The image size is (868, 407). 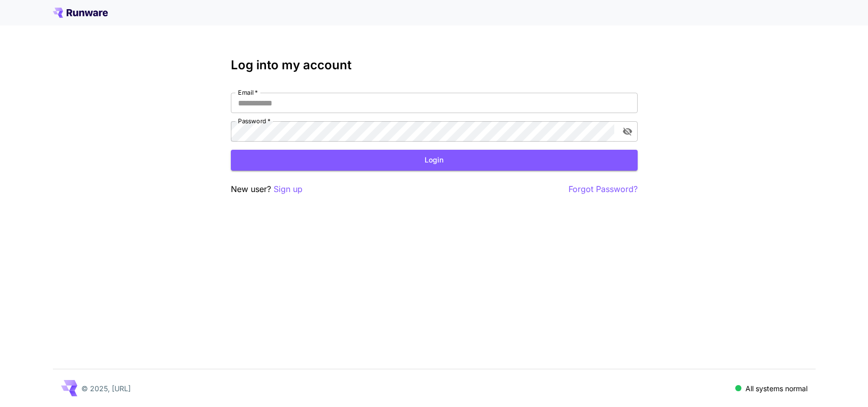 I want to click on p: Sign up, so click(x=288, y=189).